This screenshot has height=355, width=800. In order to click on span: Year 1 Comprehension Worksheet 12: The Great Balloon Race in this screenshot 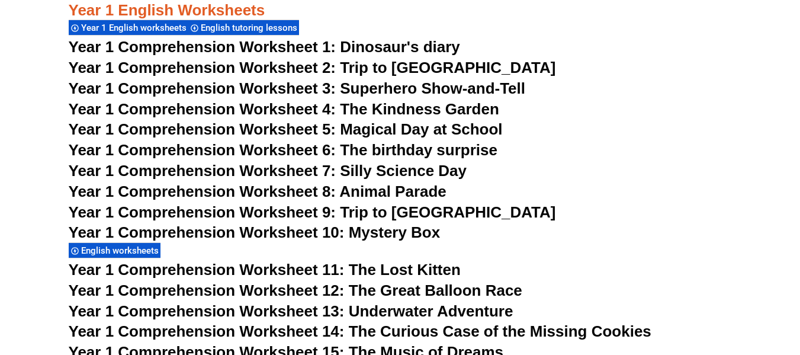, I will do `click(296, 290)`.